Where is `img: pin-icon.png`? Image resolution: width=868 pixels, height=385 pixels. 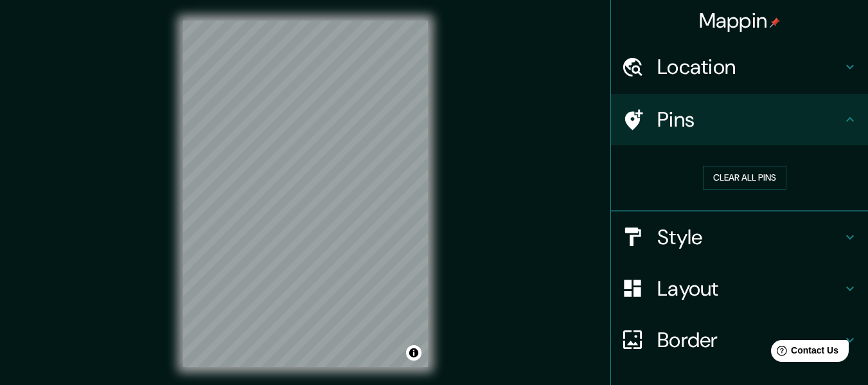 img: pin-icon.png is located at coordinates (775, 23).